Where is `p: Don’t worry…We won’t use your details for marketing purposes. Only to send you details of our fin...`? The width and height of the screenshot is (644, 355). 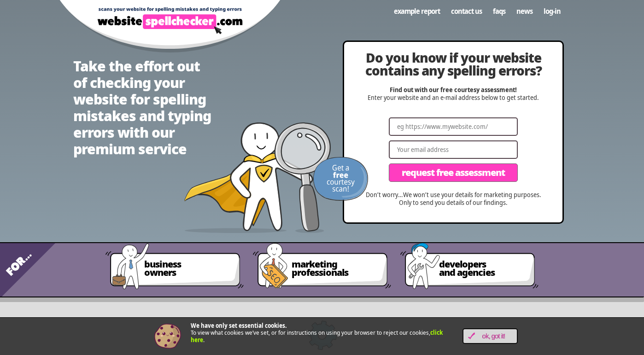
p: Don’t worry…We won’t use your details for marketing purposes. Only to send you details of our fin... is located at coordinates (453, 199).